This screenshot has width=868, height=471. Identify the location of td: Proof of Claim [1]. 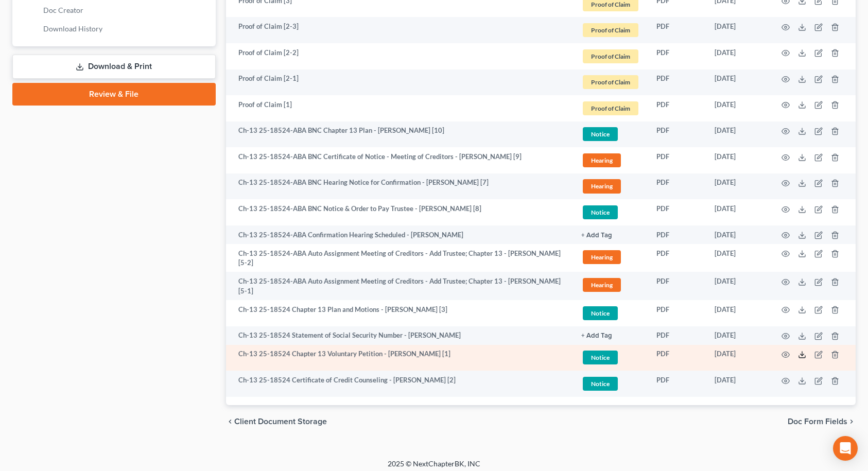
(399, 108).